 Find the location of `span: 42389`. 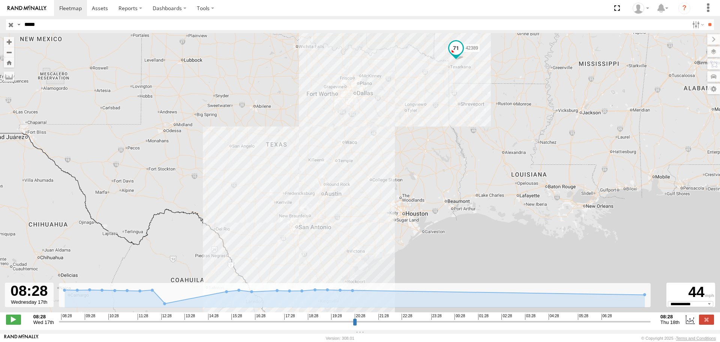

span: 42389 is located at coordinates (472, 48).